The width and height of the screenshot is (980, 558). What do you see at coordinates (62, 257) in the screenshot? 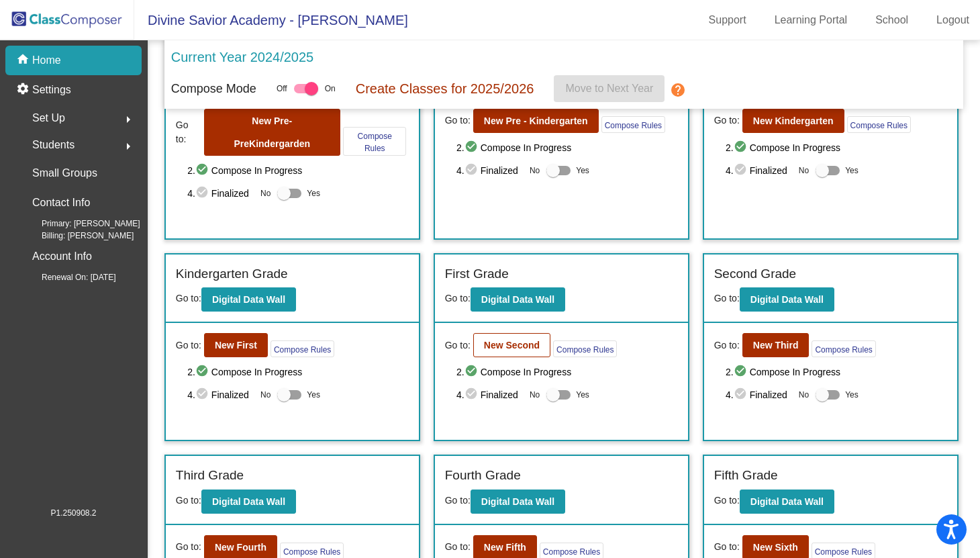
I see `p: Account Info` at bounding box center [62, 257].